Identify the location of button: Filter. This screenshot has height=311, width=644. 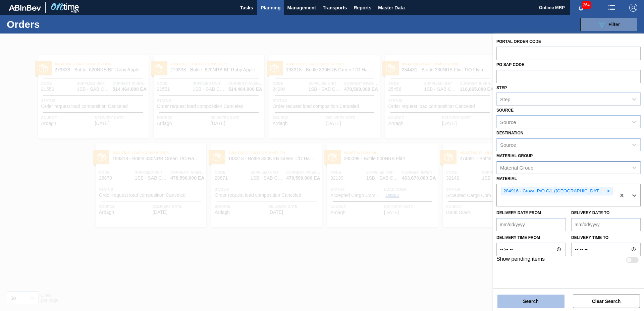
(609, 25).